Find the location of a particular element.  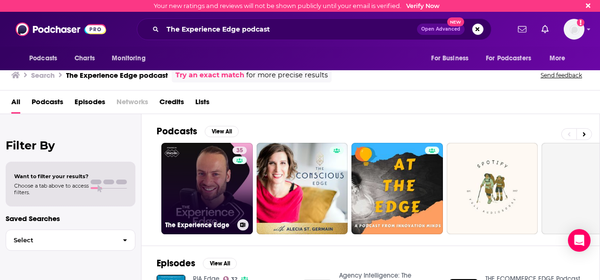

a: 35 is located at coordinates (240, 150).